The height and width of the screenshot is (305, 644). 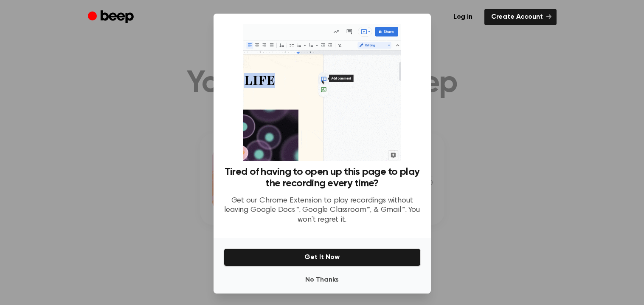 What do you see at coordinates (520, 17) in the screenshot?
I see `a: Create Account` at bounding box center [520, 17].